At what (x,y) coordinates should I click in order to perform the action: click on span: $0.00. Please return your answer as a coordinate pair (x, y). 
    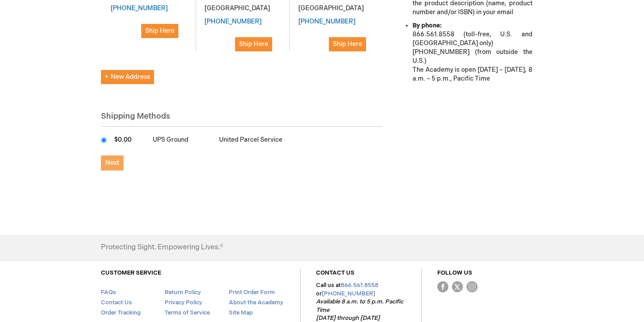
    Looking at the image, I should click on (123, 140).